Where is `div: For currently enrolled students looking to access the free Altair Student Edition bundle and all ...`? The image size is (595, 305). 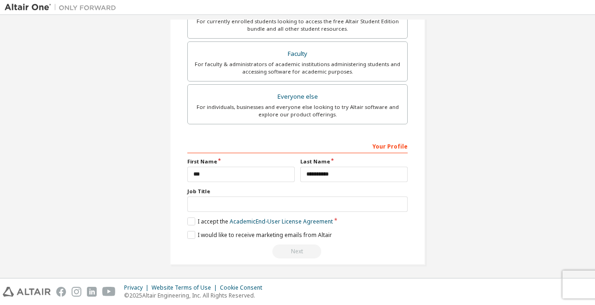 div: For currently enrolled students looking to access the free Altair Student Edition bundle and all ... is located at coordinates (298, 25).